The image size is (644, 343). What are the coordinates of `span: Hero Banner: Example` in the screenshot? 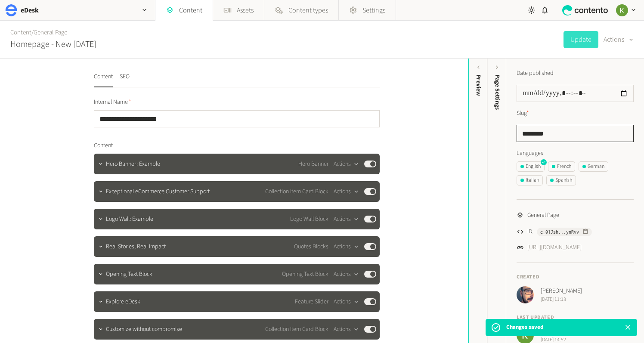 It's located at (133, 164).